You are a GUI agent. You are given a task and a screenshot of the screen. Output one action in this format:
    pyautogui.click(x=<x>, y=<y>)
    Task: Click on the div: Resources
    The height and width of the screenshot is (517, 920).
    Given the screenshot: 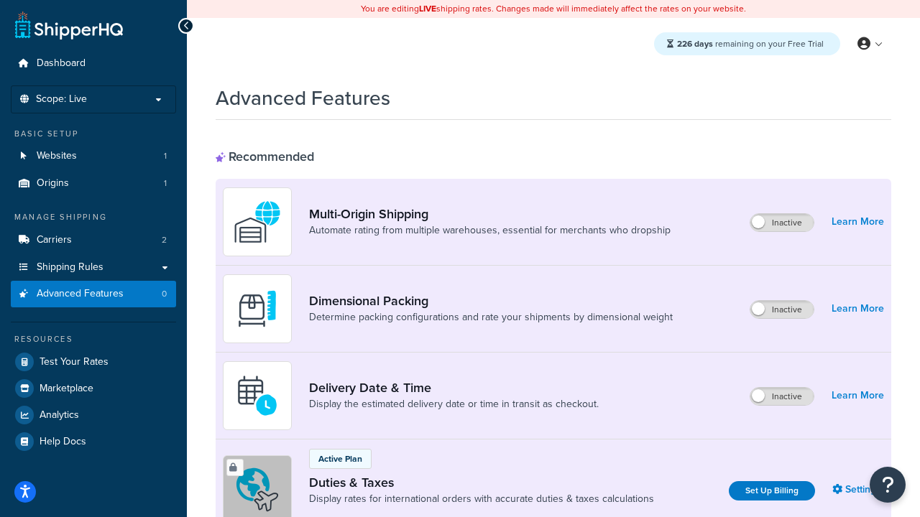 What is the action you would take?
    pyautogui.click(x=93, y=339)
    